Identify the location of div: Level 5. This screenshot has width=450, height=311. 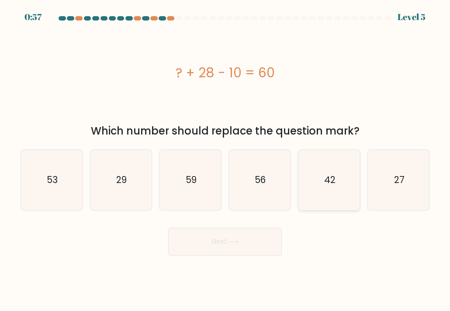
(411, 17).